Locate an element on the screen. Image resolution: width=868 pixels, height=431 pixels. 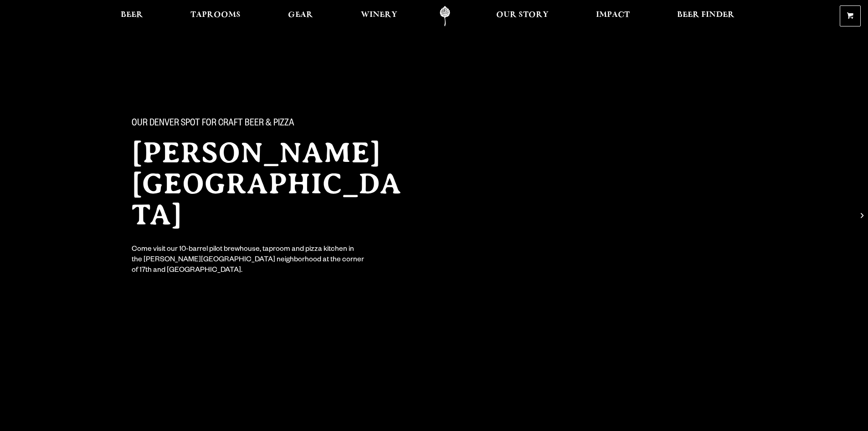
a: Taprooms is located at coordinates (215, 16).